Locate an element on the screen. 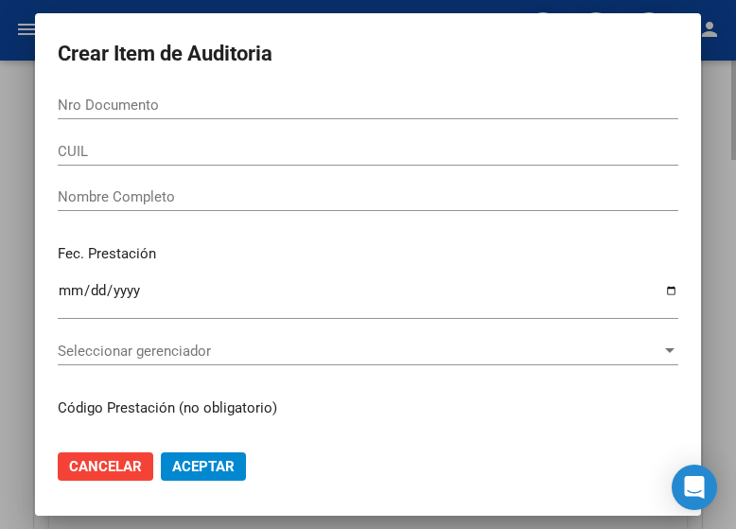 The width and height of the screenshot is (736, 529). div: Open Intercom Messenger is located at coordinates (694, 487).